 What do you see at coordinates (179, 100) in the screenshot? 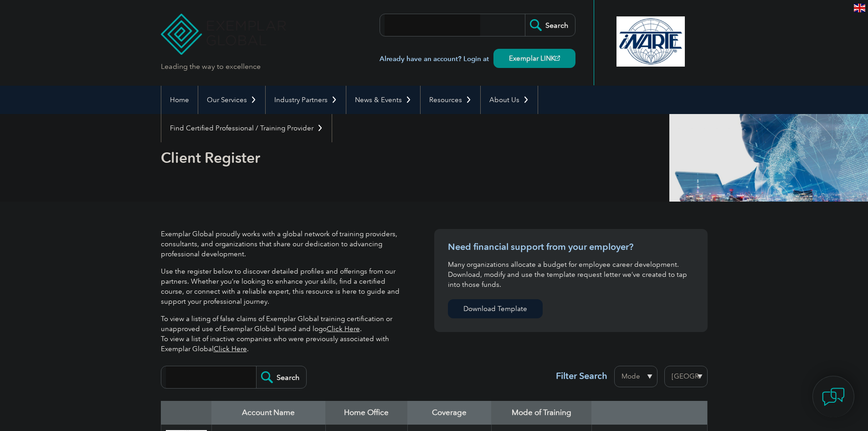
I see `a: Home` at bounding box center [179, 100].